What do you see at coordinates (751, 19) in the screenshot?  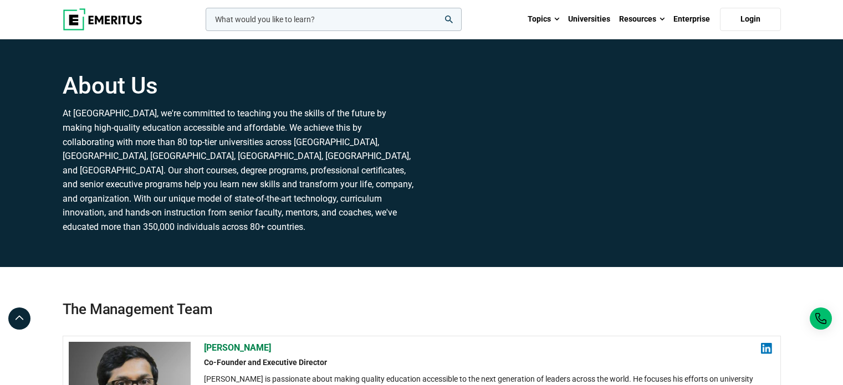 I see `a: Login` at bounding box center [751, 19].